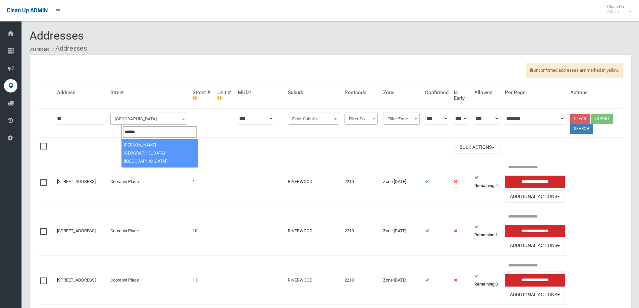 This screenshot has height=308, width=639. Describe the element at coordinates (225, 95) in the screenshot. I see `h4: Unit #` at that location.